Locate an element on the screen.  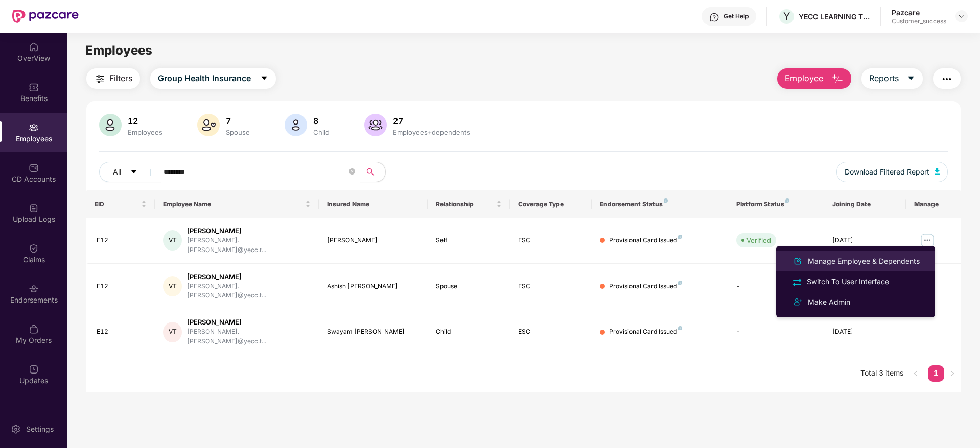
span: right is located at coordinates (953, 374).